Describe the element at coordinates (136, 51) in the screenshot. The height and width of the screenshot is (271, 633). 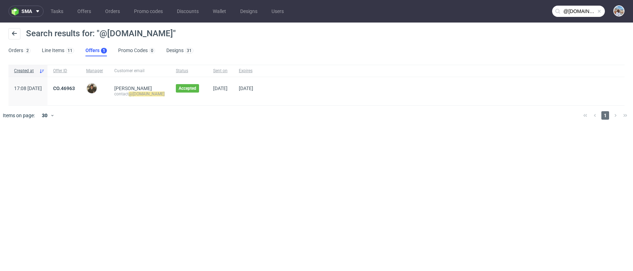
I see `a: Promo Codes0` at that location.